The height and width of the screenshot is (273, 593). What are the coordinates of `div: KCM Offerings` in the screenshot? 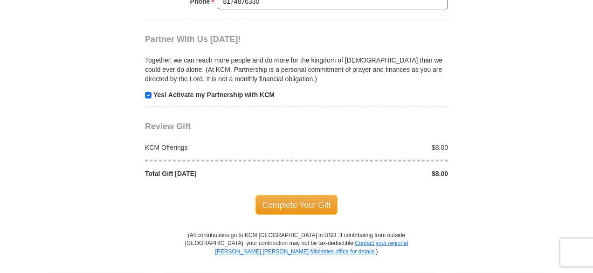 It's located at (219, 147).